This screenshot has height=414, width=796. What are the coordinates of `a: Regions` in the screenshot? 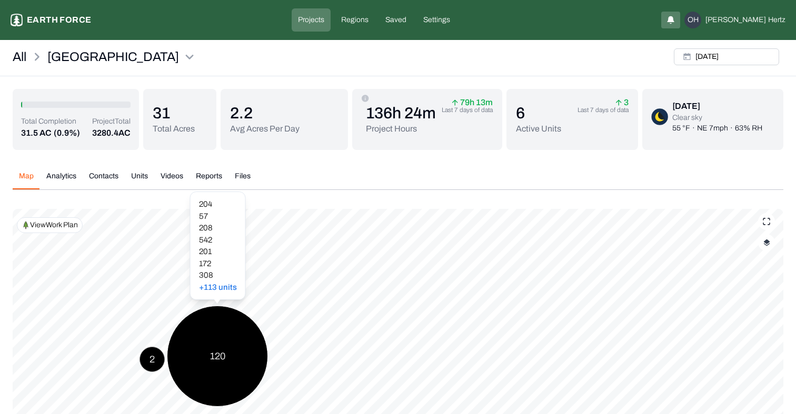 It's located at (355, 20).